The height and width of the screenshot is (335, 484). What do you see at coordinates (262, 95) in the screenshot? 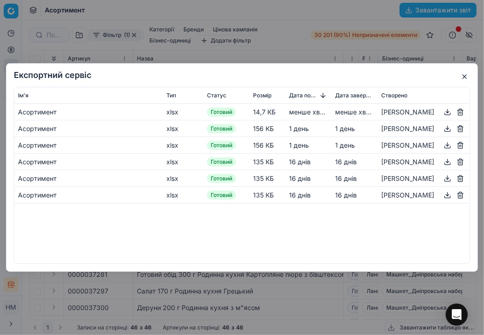
I see `font: Розмір` at bounding box center [262, 95].